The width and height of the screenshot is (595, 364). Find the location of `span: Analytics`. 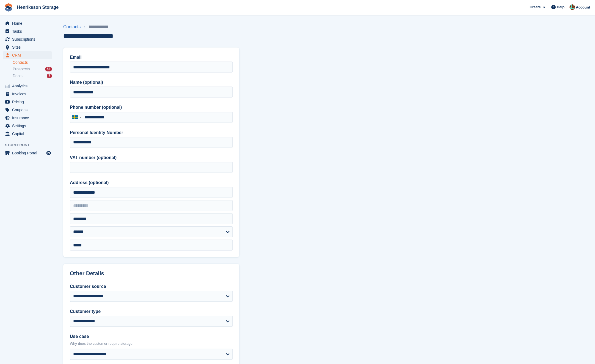

span: Analytics is located at coordinates (29, 86).